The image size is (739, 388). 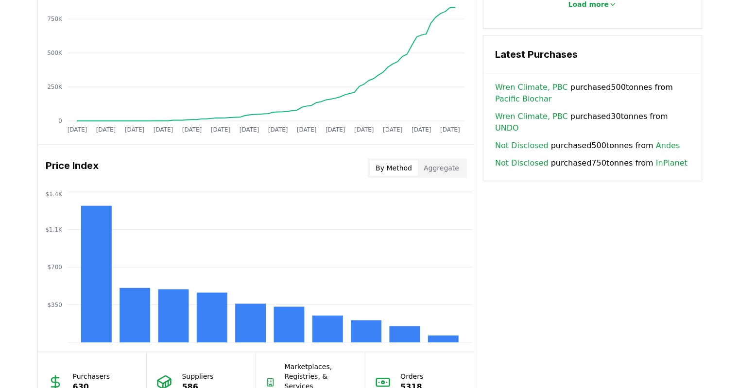 I want to click on span: purchased 30 tonnes from, so click(x=592, y=122).